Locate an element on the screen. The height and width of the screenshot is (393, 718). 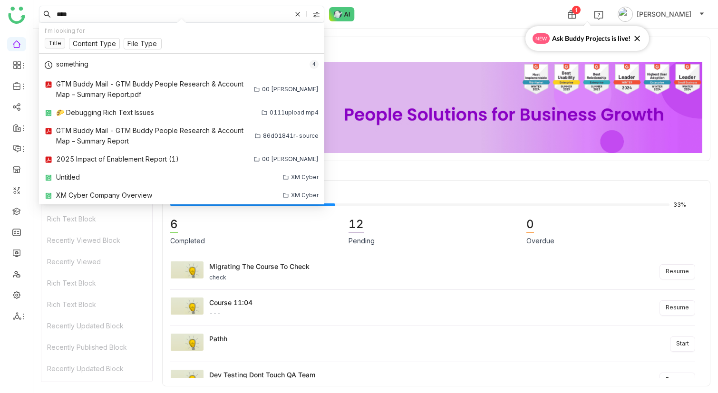
span: 33% is located at coordinates (679, 205).